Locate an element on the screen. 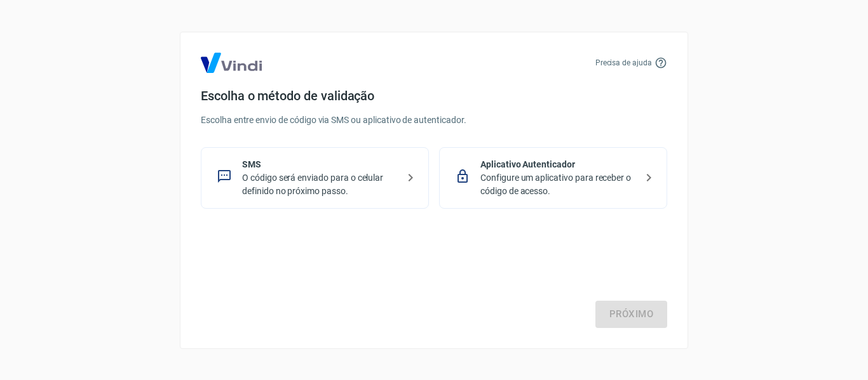 The height and width of the screenshot is (380, 868). p: Precisa de ajuda is located at coordinates (623, 63).